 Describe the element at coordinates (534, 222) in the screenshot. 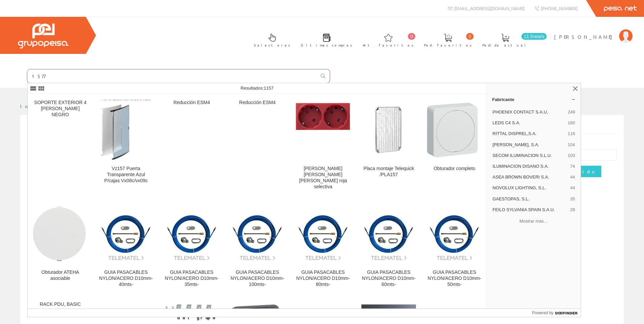

I see `button: Mostrar más…` at that location.